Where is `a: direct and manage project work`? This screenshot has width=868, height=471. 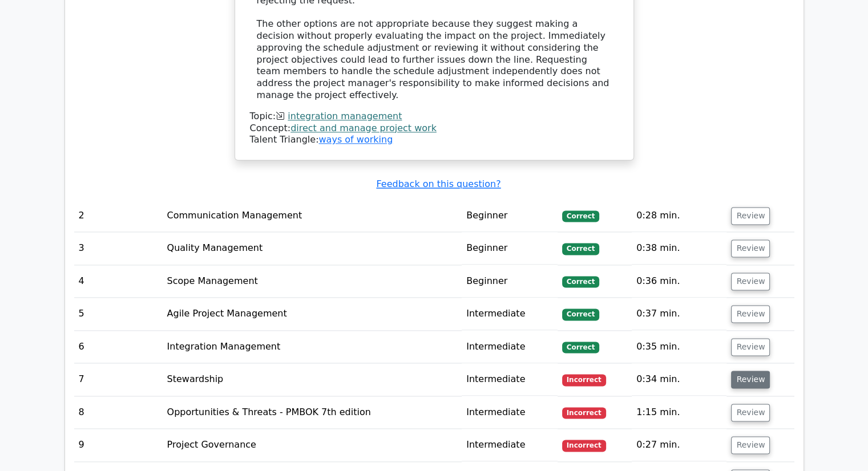 a: direct and manage project work is located at coordinates (364, 128).